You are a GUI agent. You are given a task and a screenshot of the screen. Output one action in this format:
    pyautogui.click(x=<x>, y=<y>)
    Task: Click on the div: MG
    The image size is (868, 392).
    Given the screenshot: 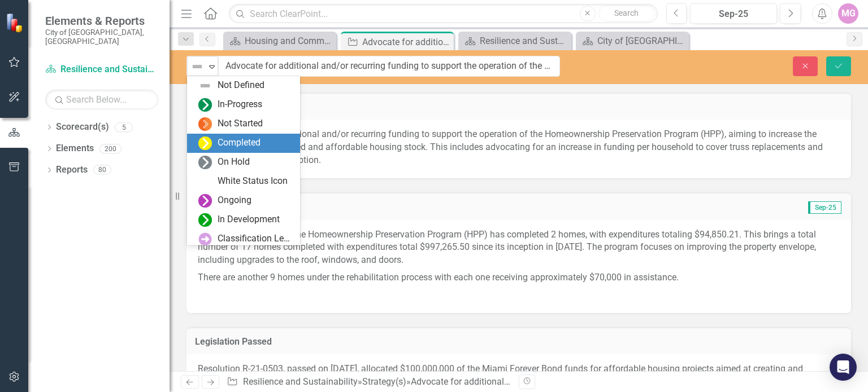 What is the action you would take?
    pyautogui.click(x=848, y=13)
    